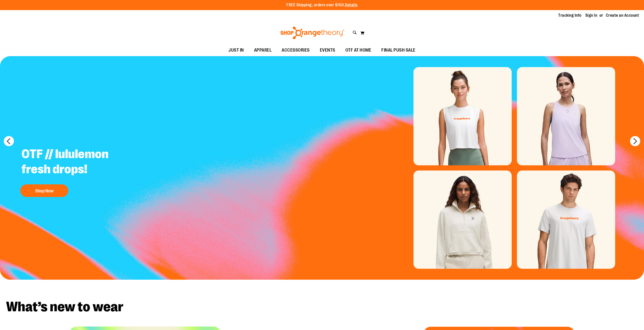 This screenshot has height=330, width=644. What do you see at coordinates (327, 50) in the screenshot?
I see `span: EVENTS` at bounding box center [327, 50].